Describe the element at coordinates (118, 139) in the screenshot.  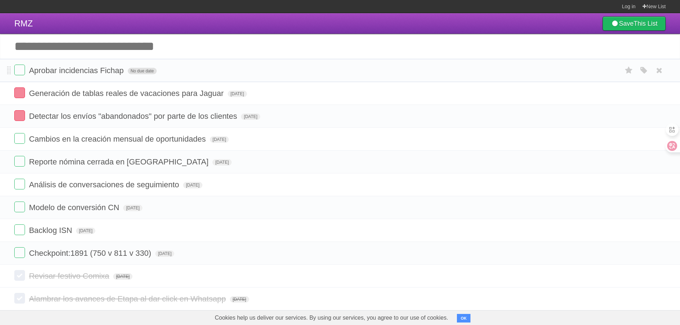
I see `span: Cambios en la creación mensual de oportunidades` at that location.